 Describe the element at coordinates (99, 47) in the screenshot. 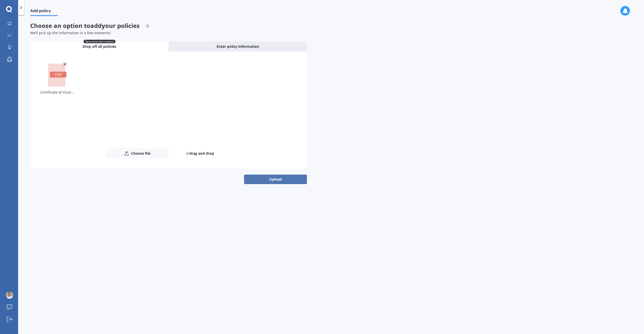

I see `span: Drop off all policies` at that location.